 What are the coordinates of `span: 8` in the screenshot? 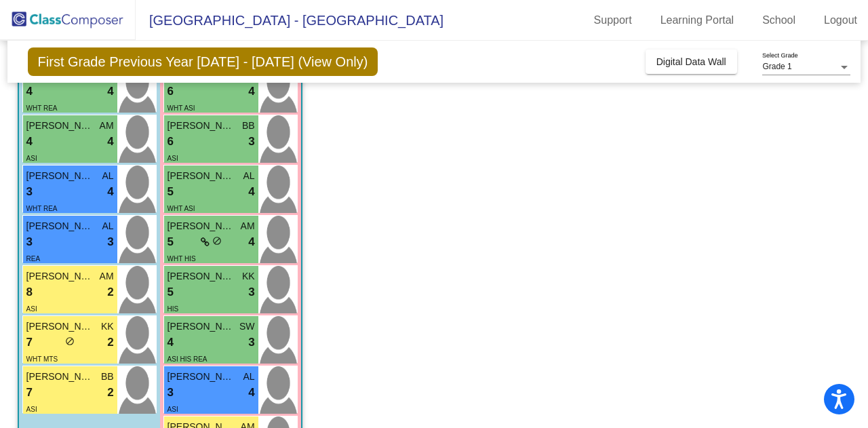 It's located at (29, 292).